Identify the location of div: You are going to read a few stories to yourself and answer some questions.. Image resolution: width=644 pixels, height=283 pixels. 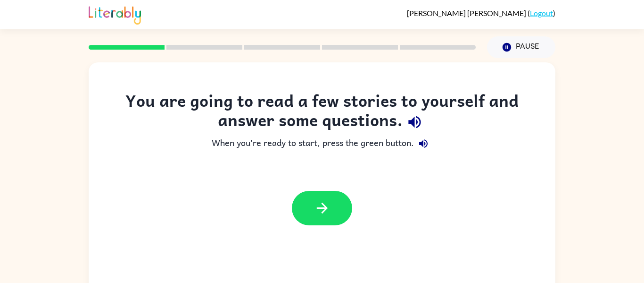
(322, 113).